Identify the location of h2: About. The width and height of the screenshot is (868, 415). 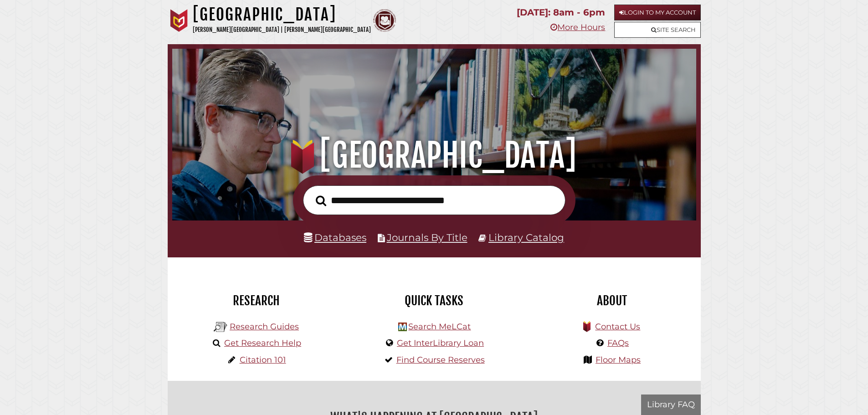
(612, 301).